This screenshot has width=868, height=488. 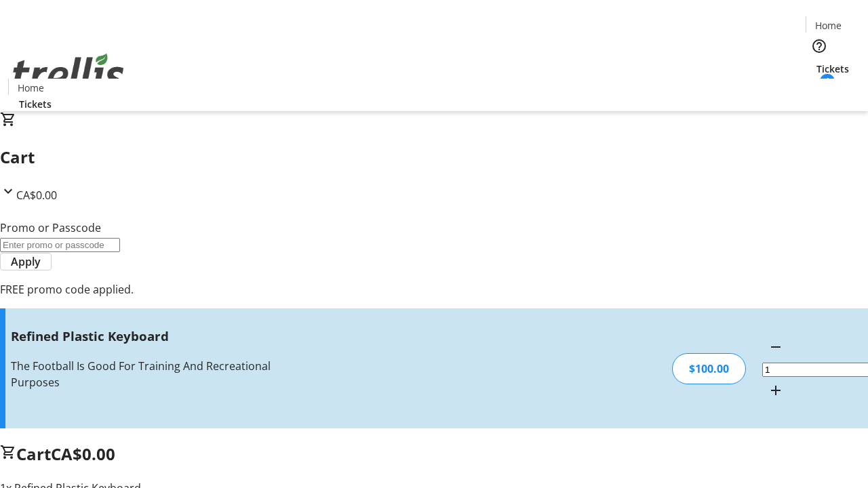 I want to click on button: Increment by one, so click(x=775, y=390).